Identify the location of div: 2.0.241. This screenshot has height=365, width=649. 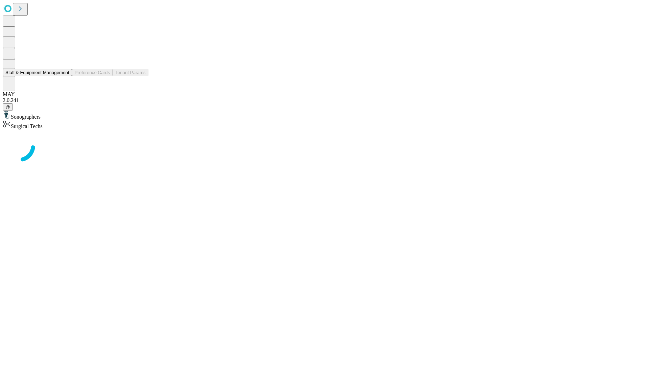
(325, 100).